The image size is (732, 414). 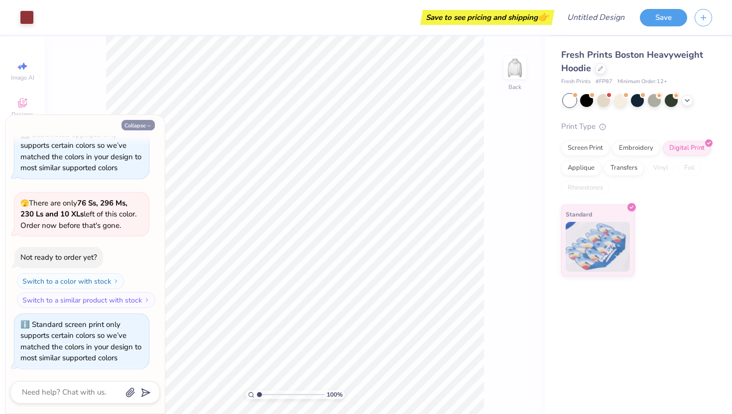 I want to click on button: Switch to a color with stock, so click(x=71, y=281).